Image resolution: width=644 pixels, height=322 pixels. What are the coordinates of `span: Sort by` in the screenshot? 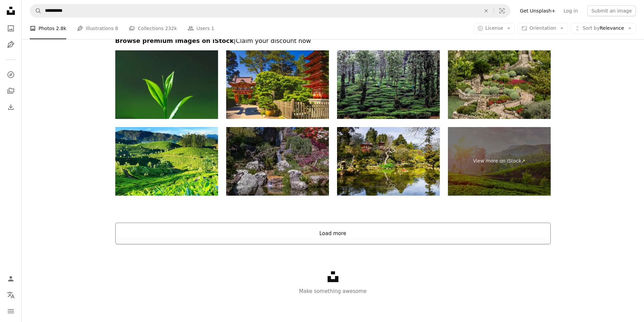 It's located at (591, 28).